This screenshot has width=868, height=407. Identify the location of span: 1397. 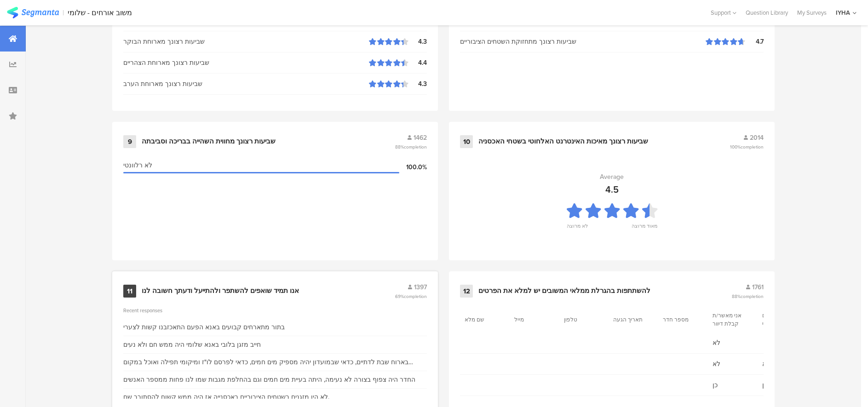
(420, 287).